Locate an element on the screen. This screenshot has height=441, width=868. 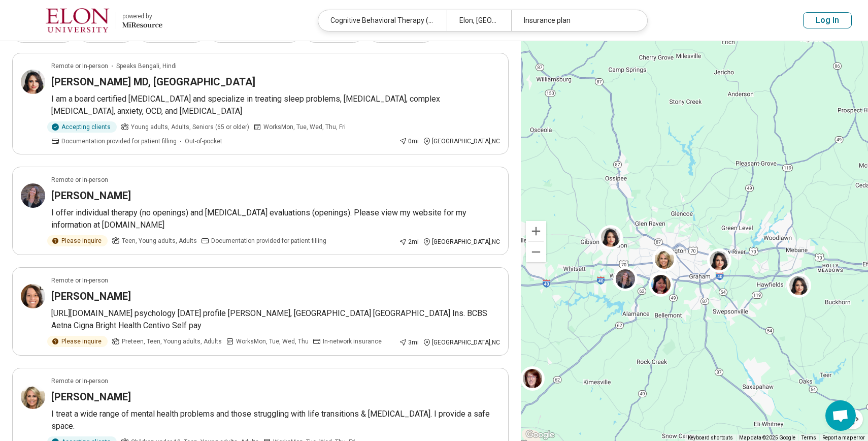
button: Zoom in is located at coordinates (536, 231).